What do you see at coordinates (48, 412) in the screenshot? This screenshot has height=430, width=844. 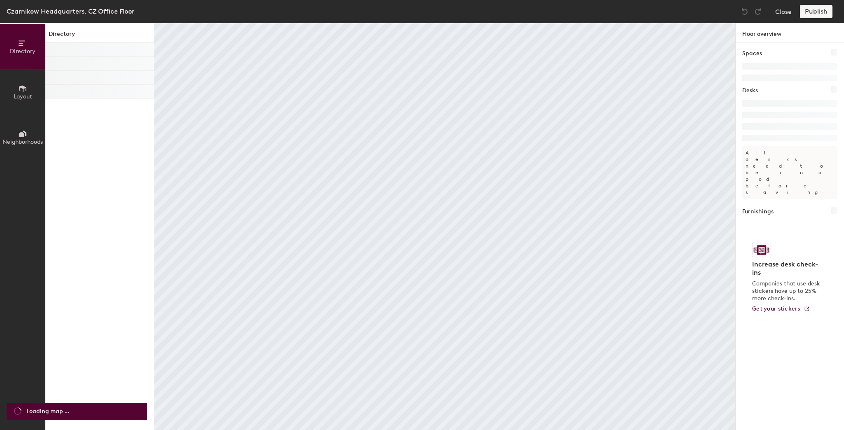 I see `span: Loading map ...` at bounding box center [48, 412].